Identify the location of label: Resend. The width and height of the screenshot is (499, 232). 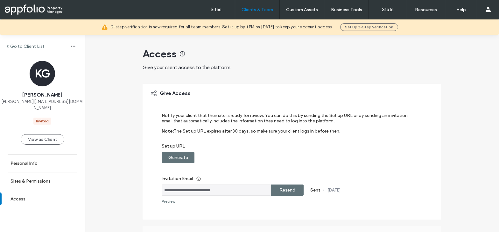
(288, 190).